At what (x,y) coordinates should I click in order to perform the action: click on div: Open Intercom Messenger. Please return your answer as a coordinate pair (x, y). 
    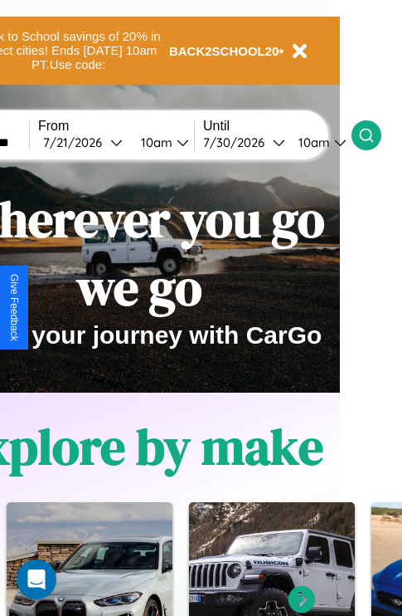
    Looking at the image, I should click on (37, 579).